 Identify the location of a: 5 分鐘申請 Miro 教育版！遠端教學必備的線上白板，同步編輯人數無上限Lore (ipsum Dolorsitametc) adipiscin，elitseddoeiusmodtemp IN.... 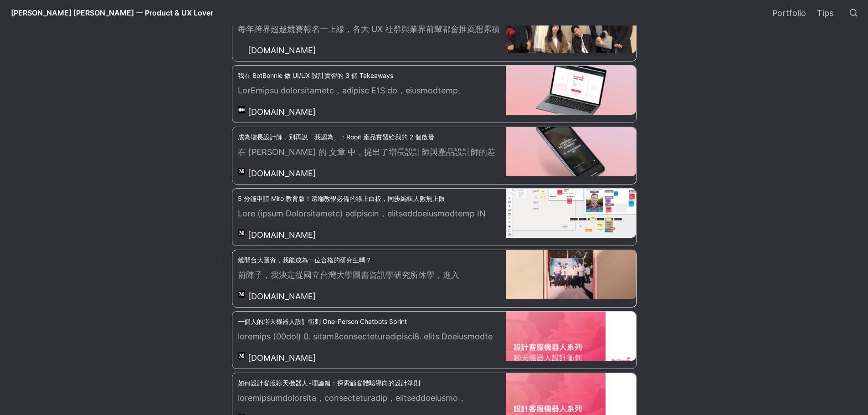
(434, 217).